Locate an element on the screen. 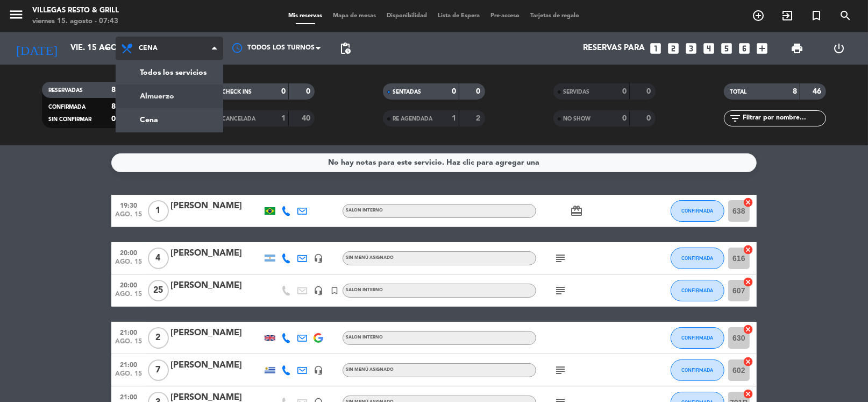  i: looks_3 is located at coordinates (691, 48).